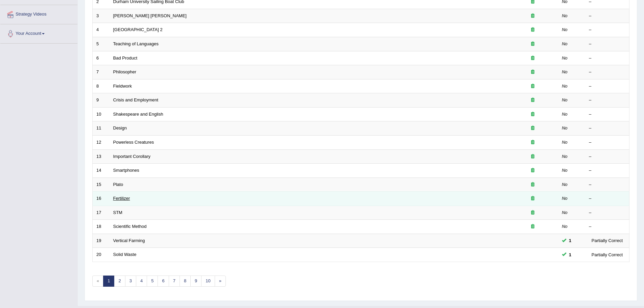 This screenshot has width=644, height=308. Describe the element at coordinates (126, 58) in the screenshot. I see `a: Bad Product` at that location.